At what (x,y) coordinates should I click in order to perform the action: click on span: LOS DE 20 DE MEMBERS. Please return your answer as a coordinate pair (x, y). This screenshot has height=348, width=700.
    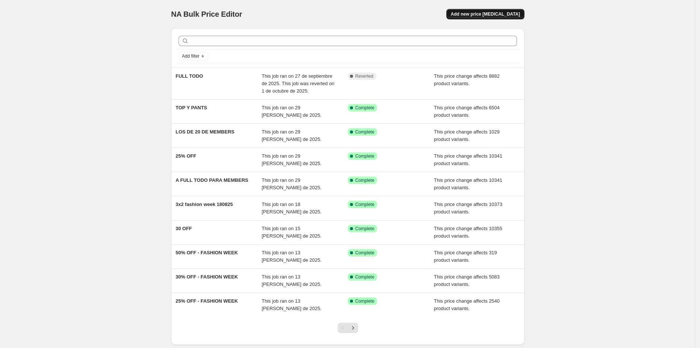
    Looking at the image, I should click on (205, 132).